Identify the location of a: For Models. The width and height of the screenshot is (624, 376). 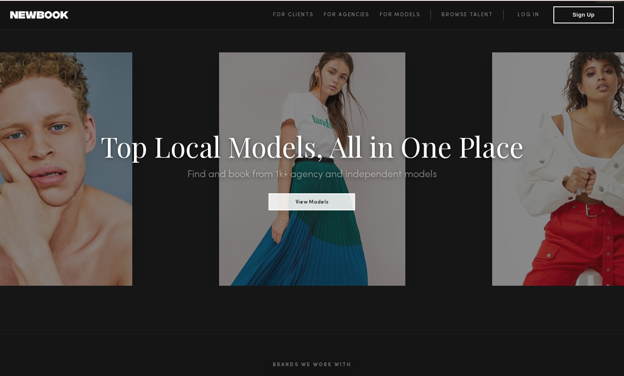
(405, 15).